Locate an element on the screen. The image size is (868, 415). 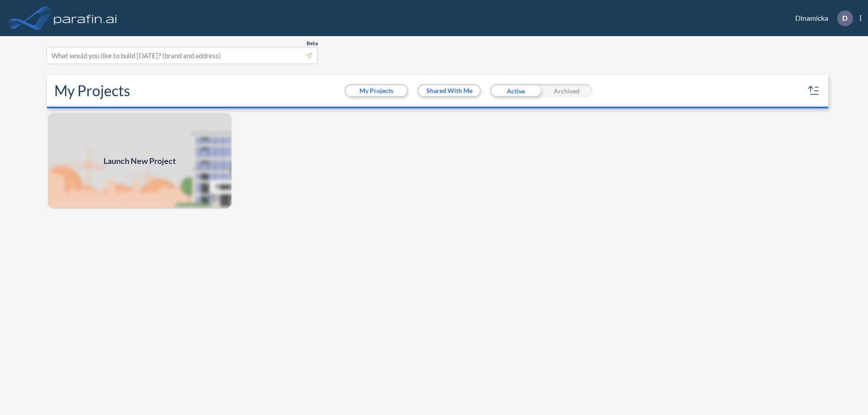
div: Active is located at coordinates (515, 91).